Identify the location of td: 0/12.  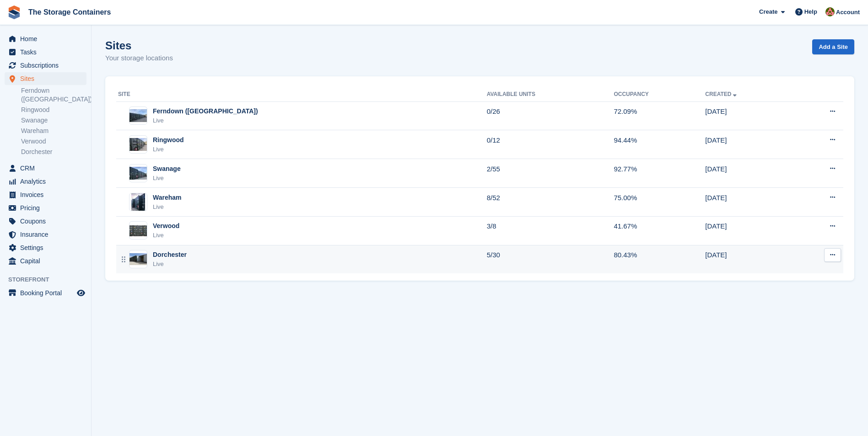
(550, 144).